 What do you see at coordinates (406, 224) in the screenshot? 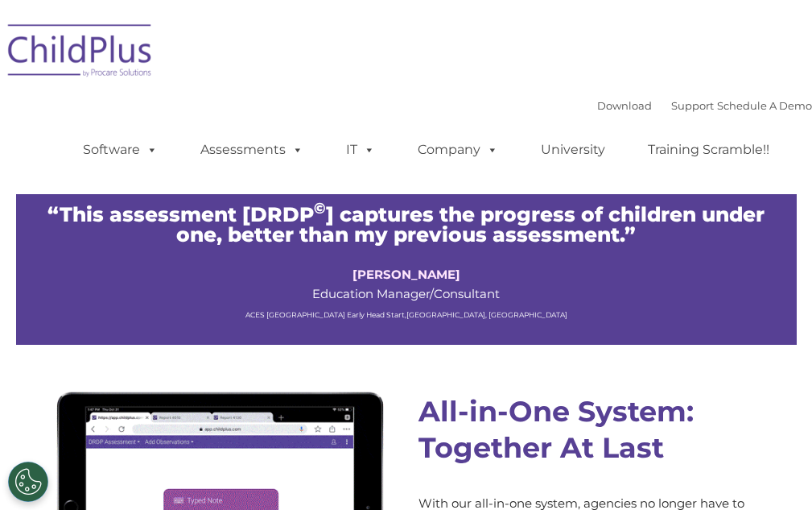
I see `span: “This assessment [DRDP ] captures the progress of children under one, better than my previous ass...` at bounding box center [406, 224].